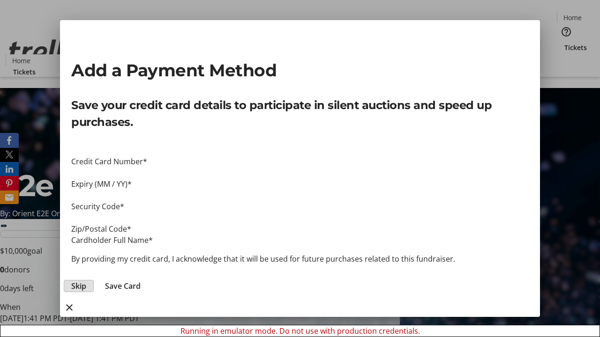 Image resolution: width=600 pixels, height=337 pixels. I want to click on label: Credit Card Number*, so click(109, 162).